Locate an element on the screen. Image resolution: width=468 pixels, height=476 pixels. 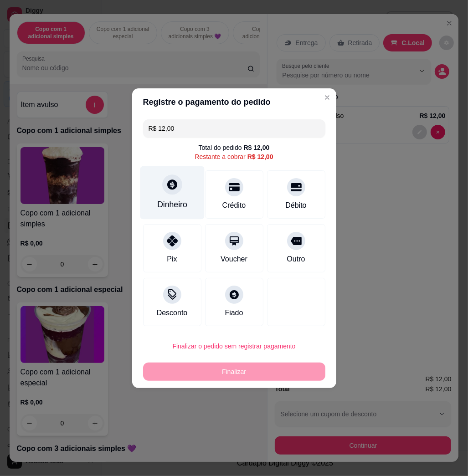
button: Finalizar o pedido sem registrar pagamento is located at coordinates (234, 346).